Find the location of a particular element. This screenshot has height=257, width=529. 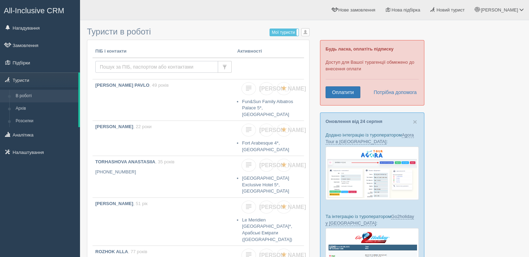

span: , 49 років is located at coordinates (159, 85).